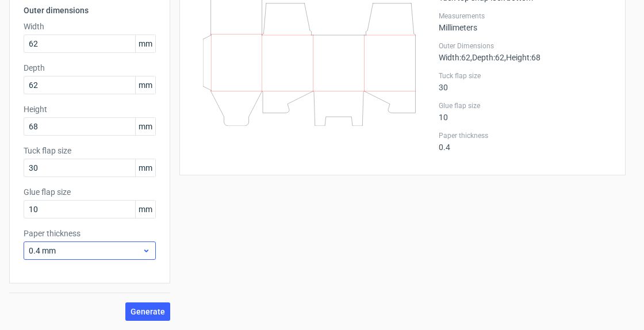  What do you see at coordinates (525, 16) in the screenshot?
I see `label: Measurements` at bounding box center [525, 16].